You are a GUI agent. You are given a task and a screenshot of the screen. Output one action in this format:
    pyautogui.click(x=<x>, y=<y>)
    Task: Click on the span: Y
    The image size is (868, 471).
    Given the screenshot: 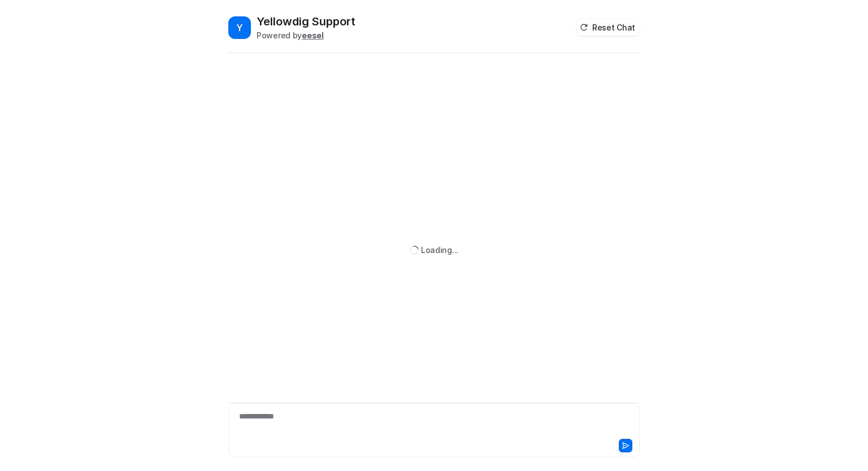 What is the action you would take?
    pyautogui.click(x=240, y=28)
    